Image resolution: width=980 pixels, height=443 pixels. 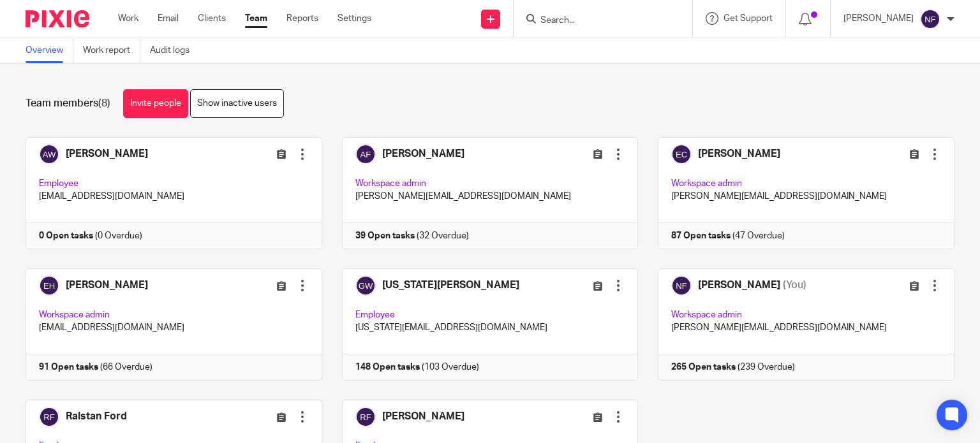 I want to click on img: Pixie, so click(x=57, y=19).